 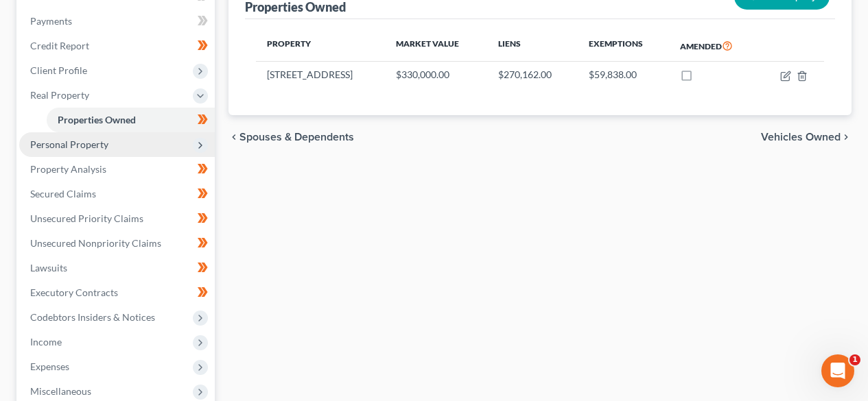 What do you see at coordinates (61, 391) in the screenshot?
I see `span: Miscellaneous` at bounding box center [61, 391].